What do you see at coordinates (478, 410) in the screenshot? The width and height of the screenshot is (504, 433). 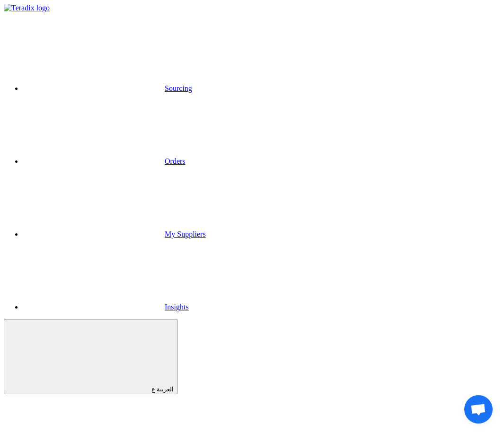 I see `a: Open chat` at bounding box center [478, 410].